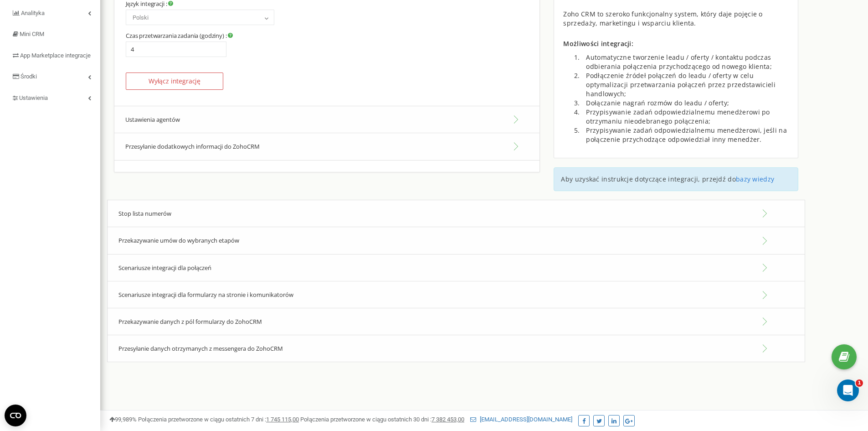 This screenshot has height=431, width=868. Describe the element at coordinates (179, 241) in the screenshot. I see `span: Przekazywanie umów do wybranych etapów` at that location.